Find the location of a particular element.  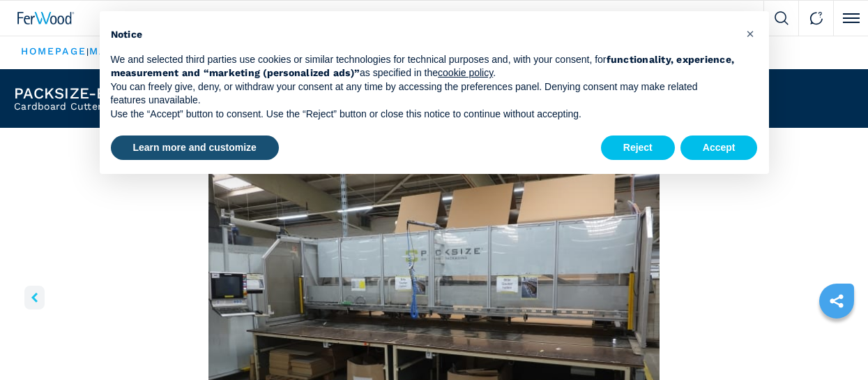

img: Contact us is located at coordinates (816, 18).